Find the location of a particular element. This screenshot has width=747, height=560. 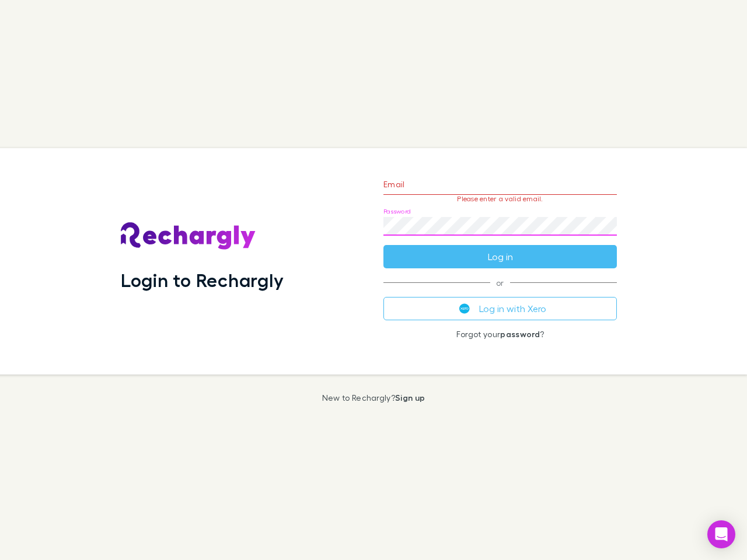

label: Password is located at coordinates (397, 212).